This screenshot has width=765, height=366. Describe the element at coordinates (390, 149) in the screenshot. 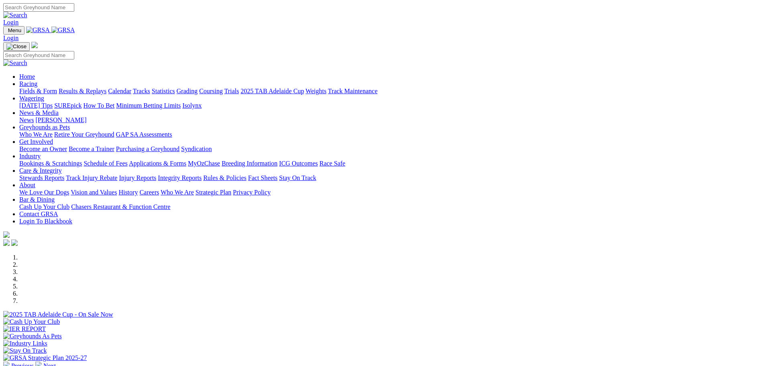

I see `div: Get Involved` at that location.